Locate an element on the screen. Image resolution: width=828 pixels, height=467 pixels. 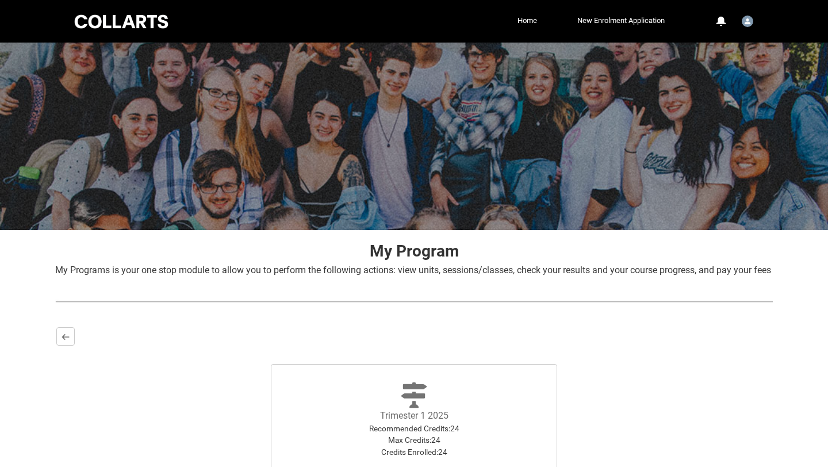
div: Recommended Credits : 24 is located at coordinates (414, 429).